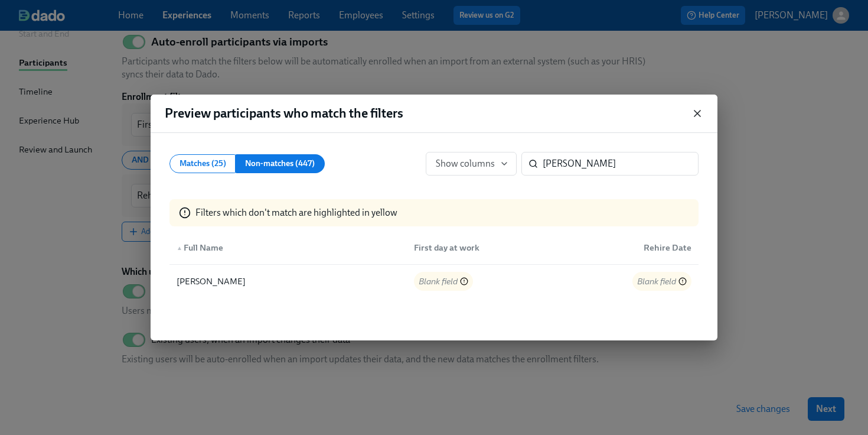  I want to click on button: Non-matches (447), so click(280, 163).